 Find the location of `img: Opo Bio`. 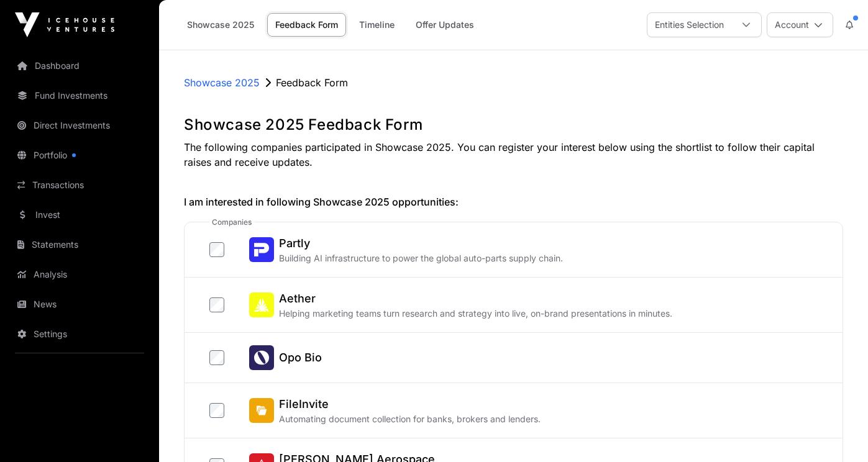

img: Opo Bio is located at coordinates (261, 357).